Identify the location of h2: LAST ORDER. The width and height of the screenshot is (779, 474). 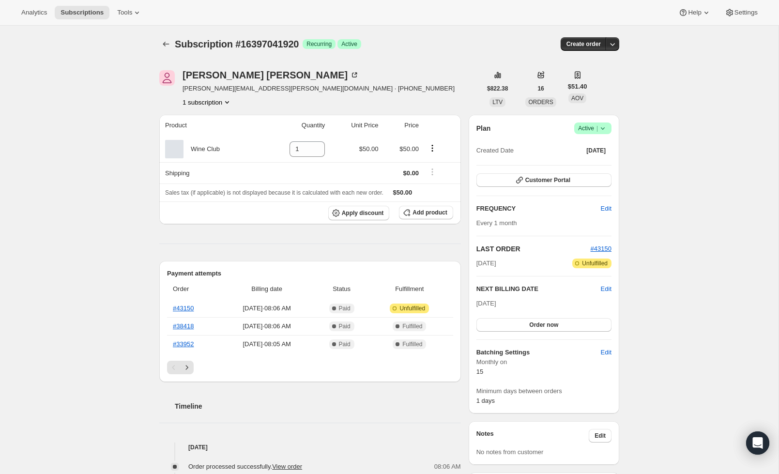
(534, 249).